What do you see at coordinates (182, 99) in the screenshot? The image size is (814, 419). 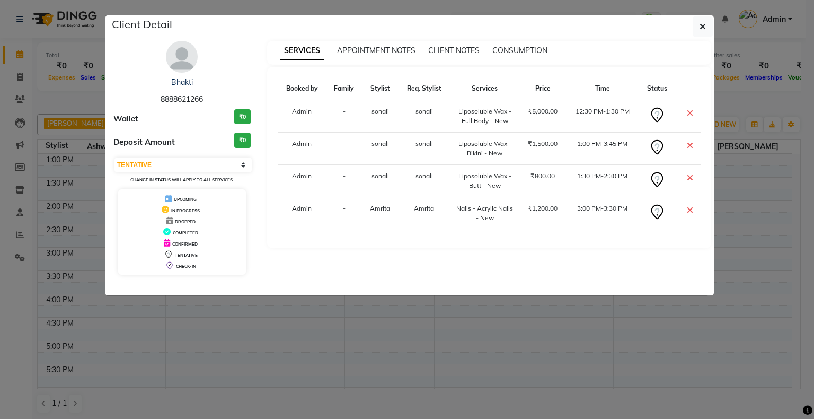 I see `span: 8888621266` at bounding box center [182, 99].